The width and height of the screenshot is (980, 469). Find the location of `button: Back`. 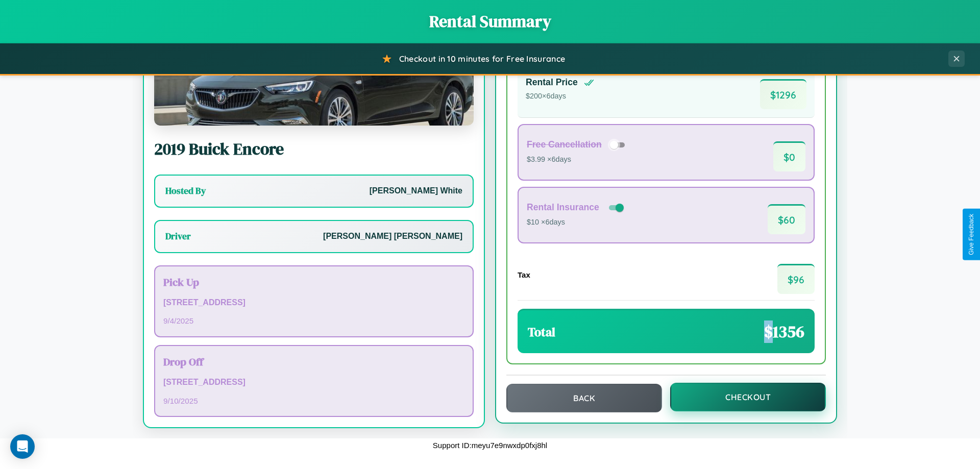

button: Back is located at coordinates (584, 398).